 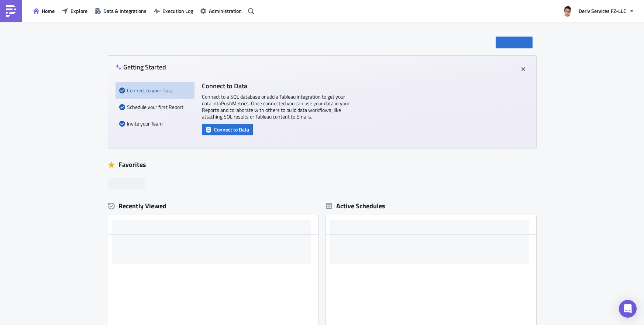 I want to click on div: Connect to your Data, so click(x=155, y=90).